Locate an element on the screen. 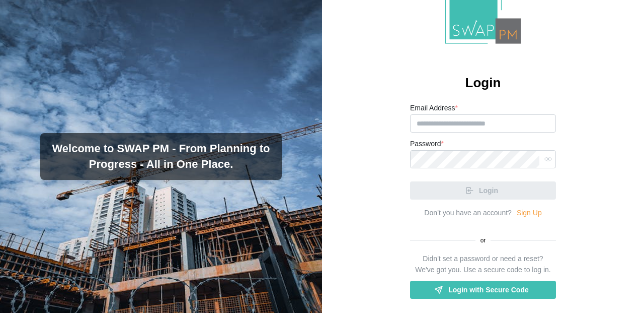  h2: Login is located at coordinates (483, 83).